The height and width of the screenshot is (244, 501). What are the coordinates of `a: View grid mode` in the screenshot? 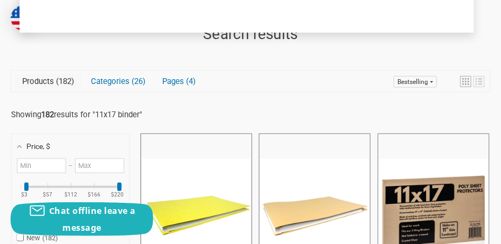 It's located at (466, 81).